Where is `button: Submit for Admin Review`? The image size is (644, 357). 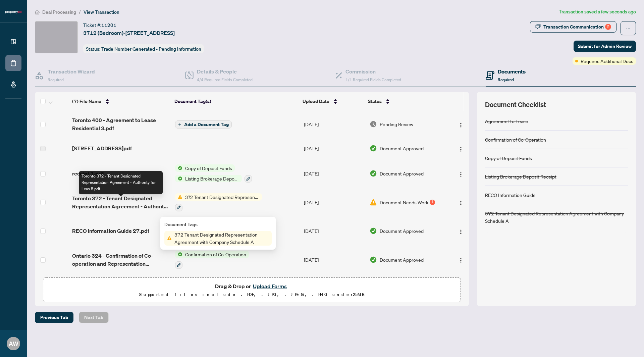 button: Submit for Admin Review is located at coordinates (604, 46).